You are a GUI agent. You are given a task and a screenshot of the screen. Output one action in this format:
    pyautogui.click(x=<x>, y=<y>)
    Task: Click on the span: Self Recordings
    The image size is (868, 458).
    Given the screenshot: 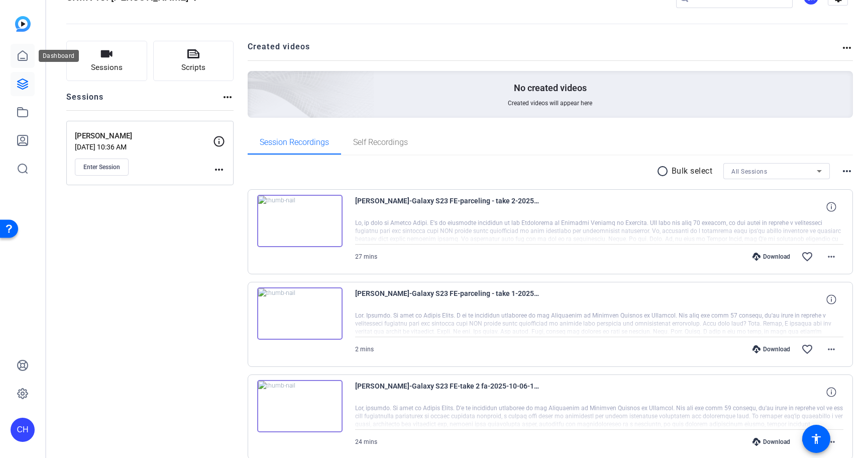 What is the action you would take?
    pyautogui.click(x=380, y=143)
    